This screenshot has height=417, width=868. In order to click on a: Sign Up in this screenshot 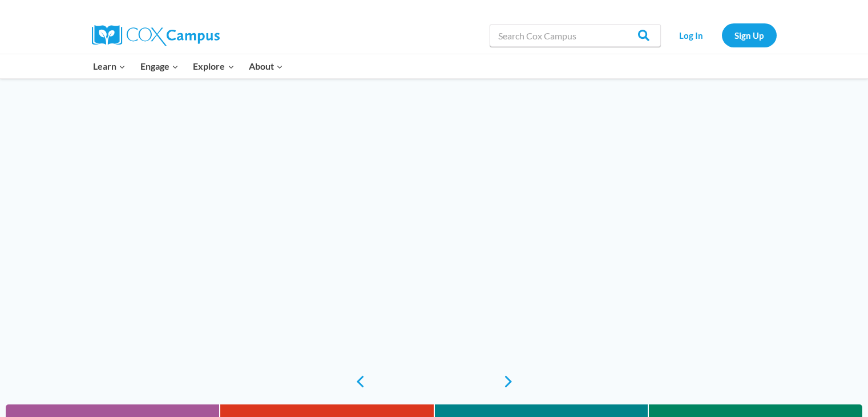, I will do `click(749, 35)`.